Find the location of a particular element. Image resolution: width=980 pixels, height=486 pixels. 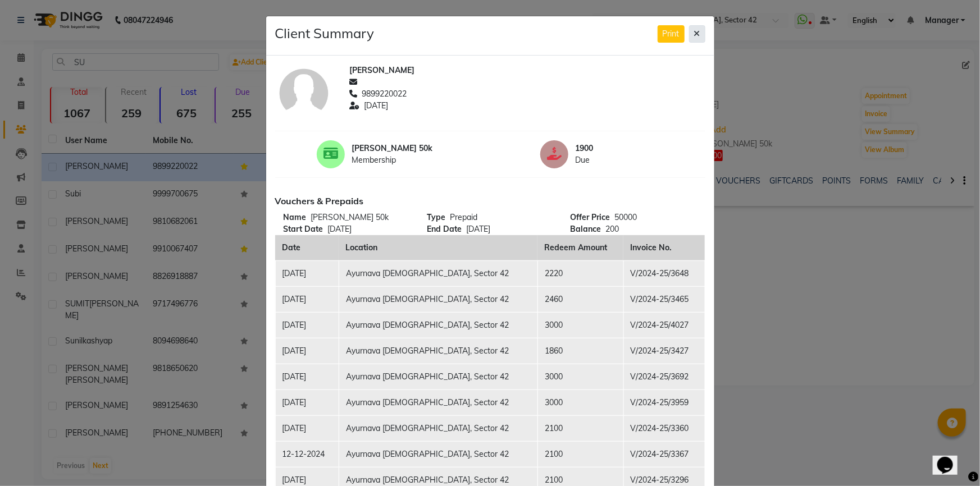

span: 200 is located at coordinates (612, 229).